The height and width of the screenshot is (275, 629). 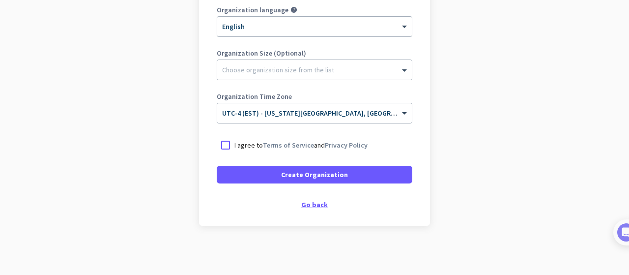 What do you see at coordinates (289, 145) in the screenshot?
I see `a: Terms of Service` at bounding box center [289, 145].